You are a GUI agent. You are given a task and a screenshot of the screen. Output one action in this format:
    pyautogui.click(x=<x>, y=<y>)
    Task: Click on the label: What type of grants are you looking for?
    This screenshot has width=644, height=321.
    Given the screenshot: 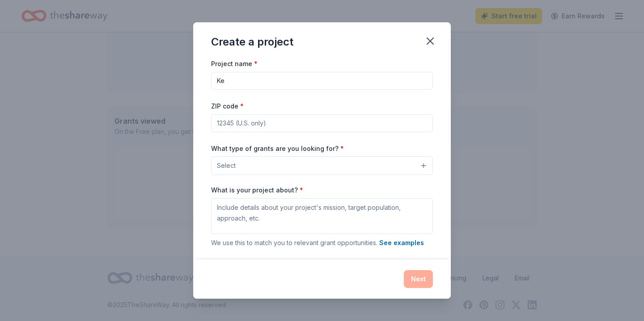 What is the action you would take?
    pyautogui.click(x=277, y=149)
    